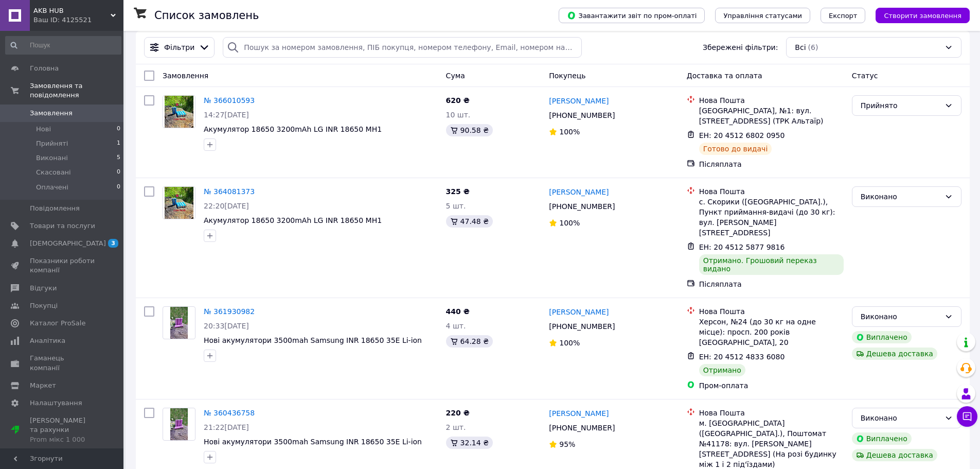 The height and width of the screenshot is (469, 980). What do you see at coordinates (44, 306) in the screenshot?
I see `span: Покупці` at bounding box center [44, 306].